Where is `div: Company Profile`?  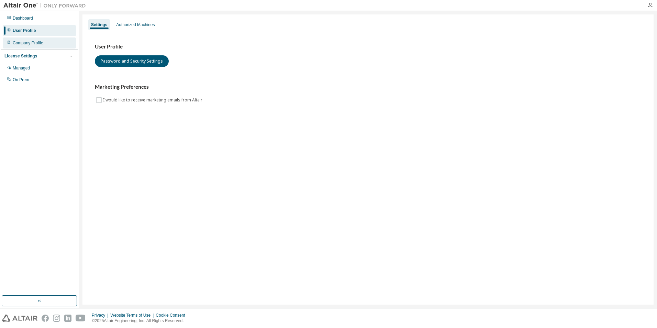
div: Company Profile is located at coordinates (28, 43).